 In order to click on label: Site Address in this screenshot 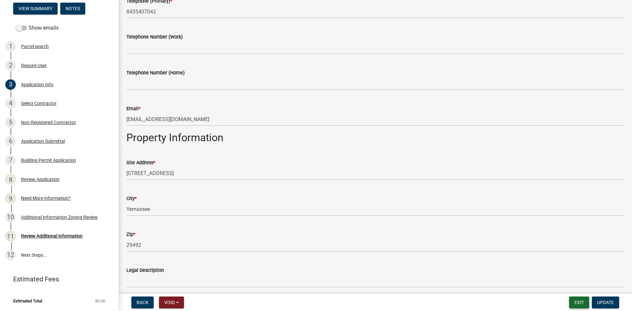, I will do `click(141, 163)`.